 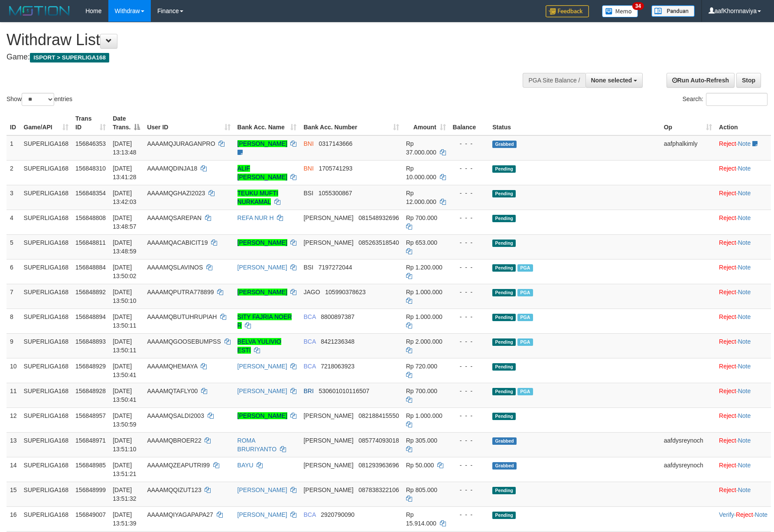 What do you see at coordinates (180, 514) in the screenshot?
I see `span: AAAAMQIYAGAPAPA27` at bounding box center [180, 514].